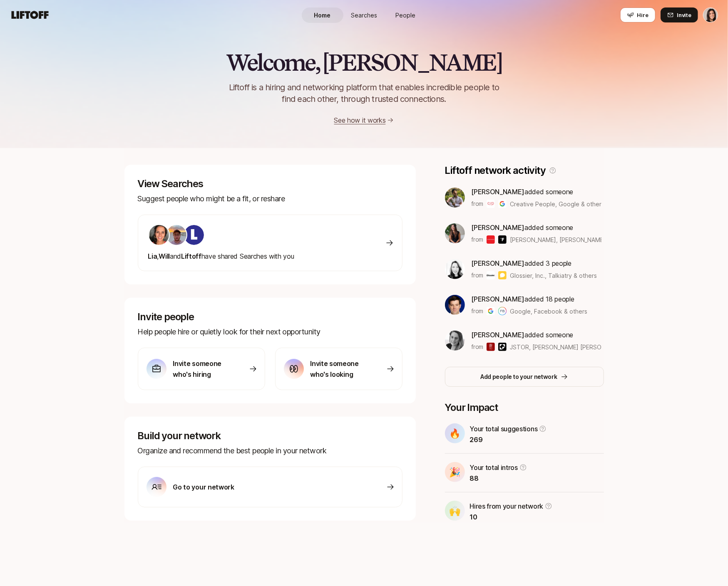 The image size is (728, 586). What do you see at coordinates (322, 15) in the screenshot?
I see `a: Home` at bounding box center [322, 15].